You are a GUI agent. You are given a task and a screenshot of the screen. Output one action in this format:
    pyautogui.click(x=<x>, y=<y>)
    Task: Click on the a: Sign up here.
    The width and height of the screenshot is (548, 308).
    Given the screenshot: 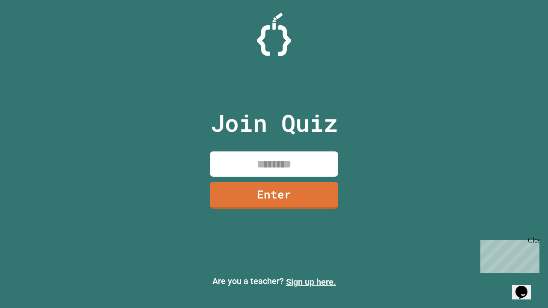 What is the action you would take?
    pyautogui.click(x=311, y=282)
    